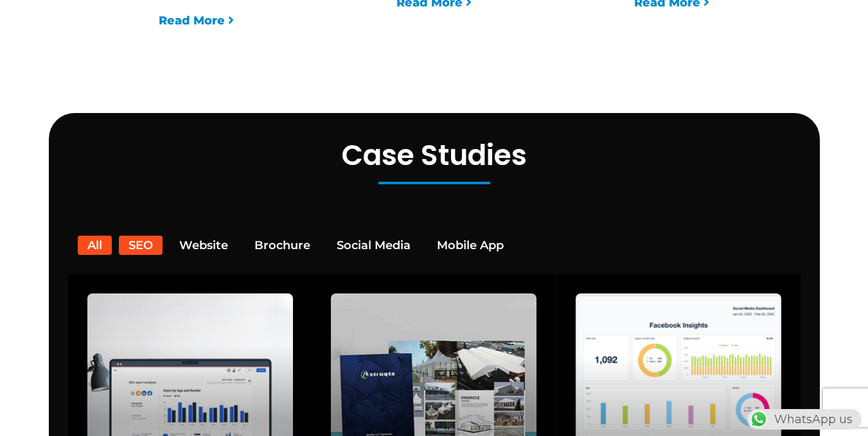 The height and width of the screenshot is (436, 868). I want to click on a: WhatsAppWhatsApp us, so click(804, 419).